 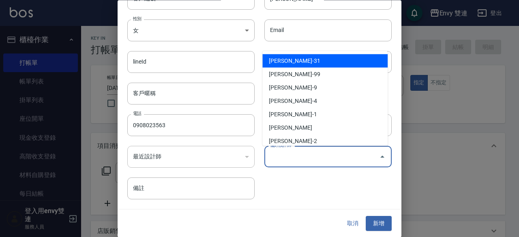 What do you see at coordinates (383, 157) in the screenshot?
I see `button: Close` at bounding box center [383, 157].